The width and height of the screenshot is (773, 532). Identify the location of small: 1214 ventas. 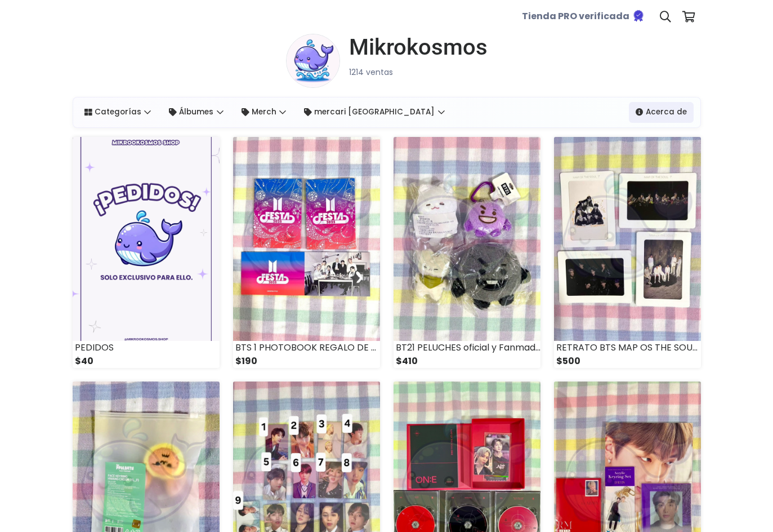
(371, 72).